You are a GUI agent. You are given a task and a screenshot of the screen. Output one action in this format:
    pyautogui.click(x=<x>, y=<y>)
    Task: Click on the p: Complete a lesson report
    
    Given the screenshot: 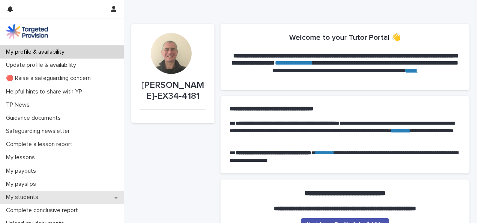 What is the action you would take?
    pyautogui.click(x=41, y=144)
    